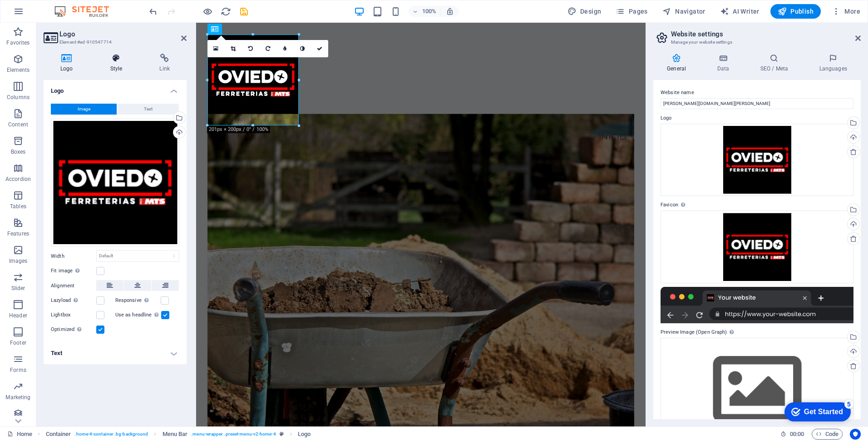  Describe the element at coordinates (282, 434) in the screenshot. I see `i: This element is a customizable preset` at that location.